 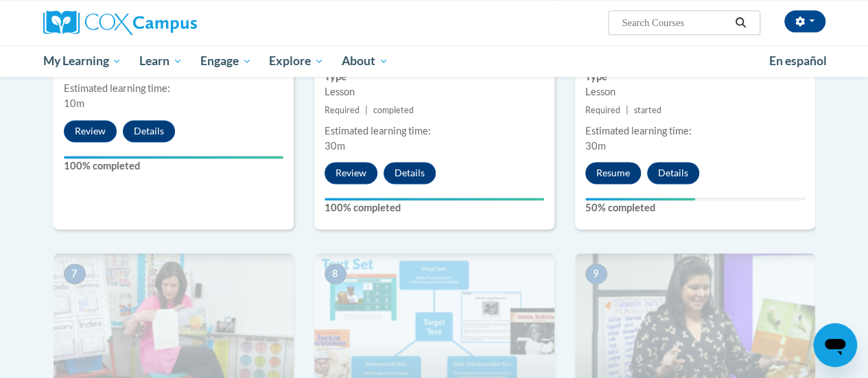 I want to click on span: 8, so click(x=336, y=274).